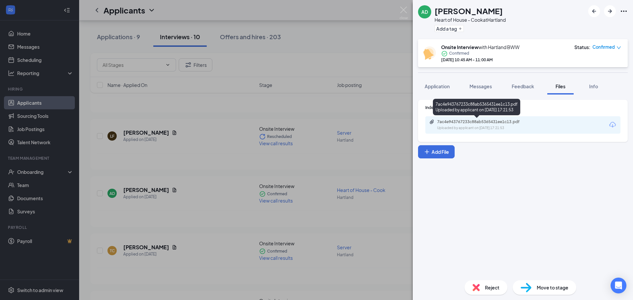 Image resolution: width=633 pixels, height=300 pixels. Describe the element at coordinates (432, 122) in the screenshot. I see `svg: Paperclip` at that location.